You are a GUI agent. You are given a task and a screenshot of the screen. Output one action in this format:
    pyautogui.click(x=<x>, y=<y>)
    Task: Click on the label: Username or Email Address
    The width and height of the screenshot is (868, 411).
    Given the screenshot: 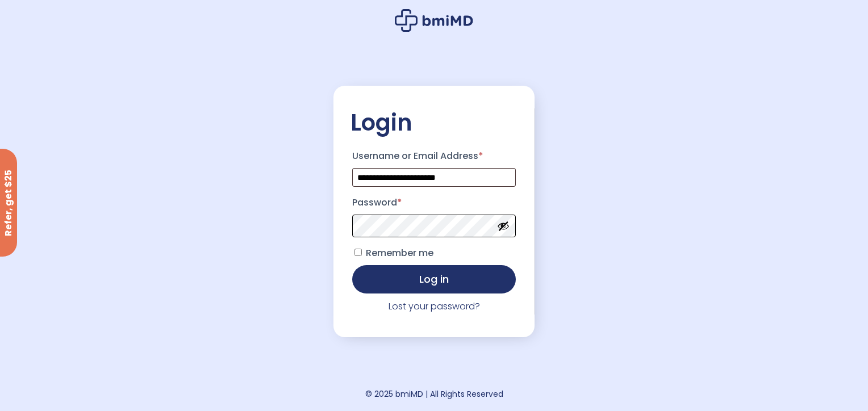 What is the action you would take?
    pyautogui.click(x=434, y=156)
    